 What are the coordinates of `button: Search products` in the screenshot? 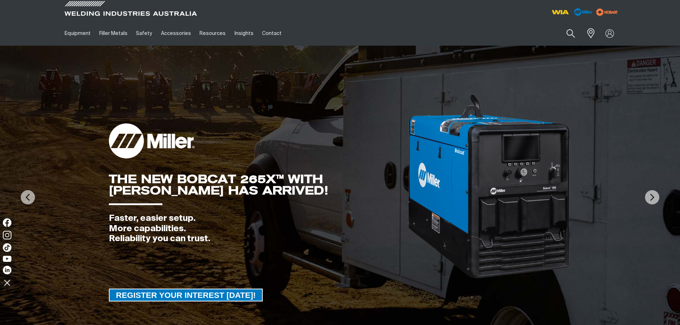 It's located at (571, 33).